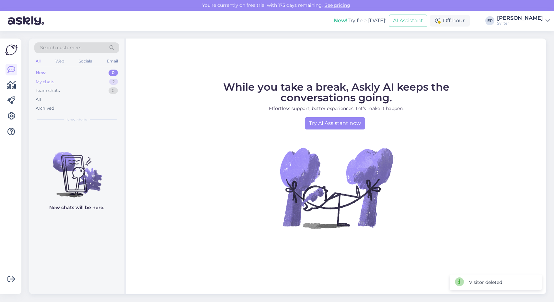 Image resolution: width=554 pixels, height=302 pixels. I want to click on span: New chats, so click(77, 120).